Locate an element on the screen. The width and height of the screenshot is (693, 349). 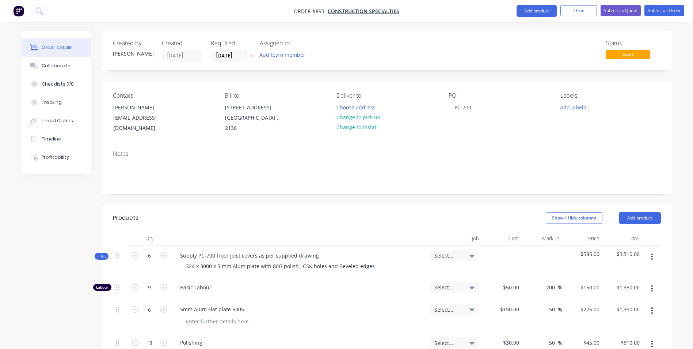
div: Order details is located at coordinates (57, 48).